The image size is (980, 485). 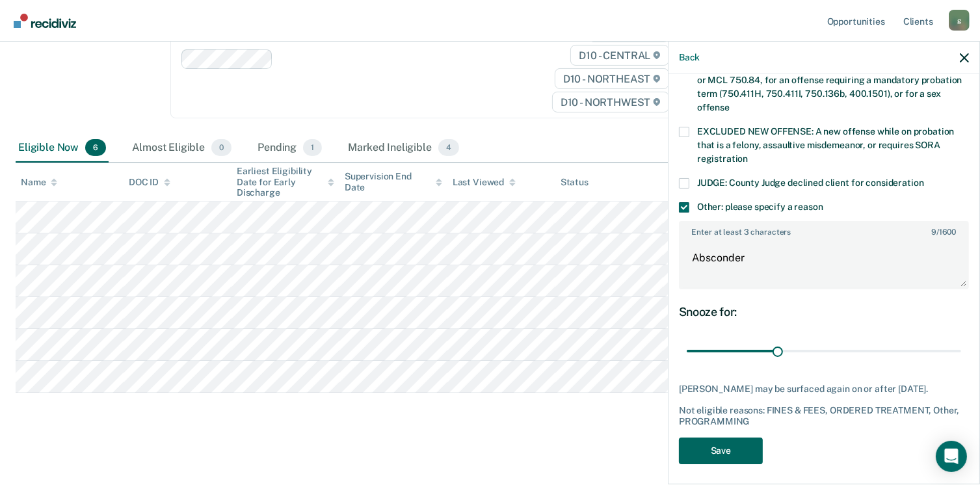 I want to click on div: Not eligible reasons: FINES & FEES, ORDERED TREATMENT, Other, PROGRAMMING, so click(x=824, y=416).